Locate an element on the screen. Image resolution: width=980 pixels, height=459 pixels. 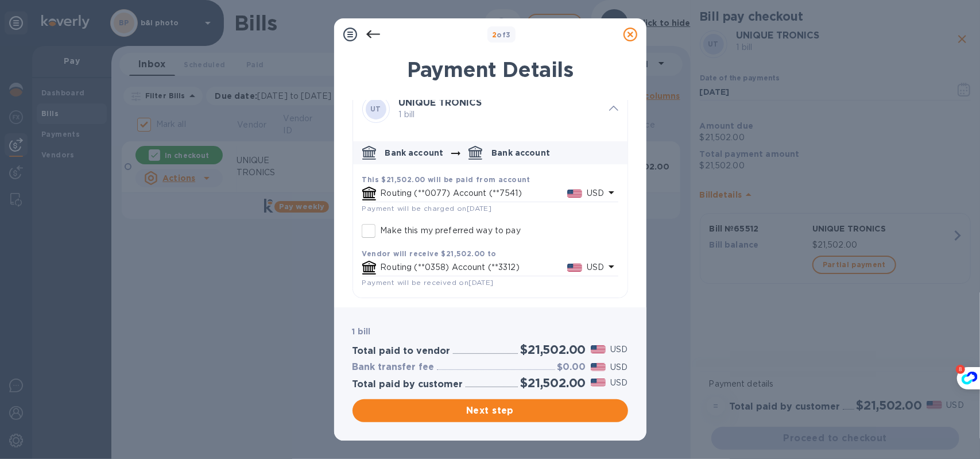
h3: Total paid to vendor is located at coordinates (401, 351).